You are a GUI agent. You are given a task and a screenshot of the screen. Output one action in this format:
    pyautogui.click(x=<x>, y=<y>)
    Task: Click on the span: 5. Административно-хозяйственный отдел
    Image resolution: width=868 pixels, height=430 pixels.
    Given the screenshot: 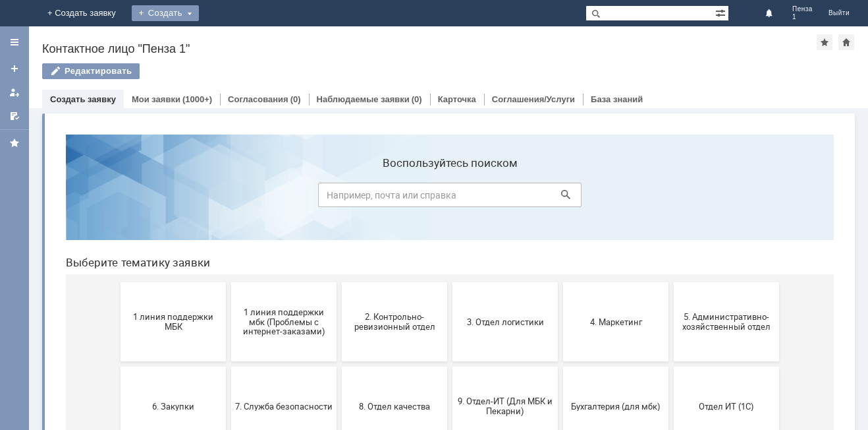 What is the action you would take?
    pyautogui.click(x=671, y=197)
    